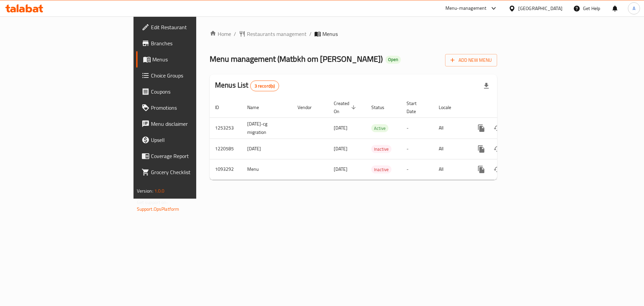 Image resolution: width=644 pixels, height=306 pixels. I want to click on td: Menu, so click(267, 169).